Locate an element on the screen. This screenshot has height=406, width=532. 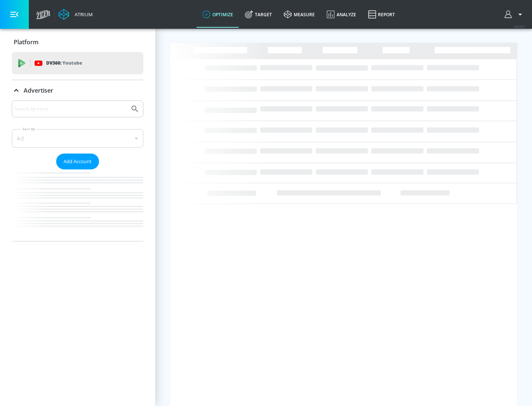
a: optimize is located at coordinates (217, 14).